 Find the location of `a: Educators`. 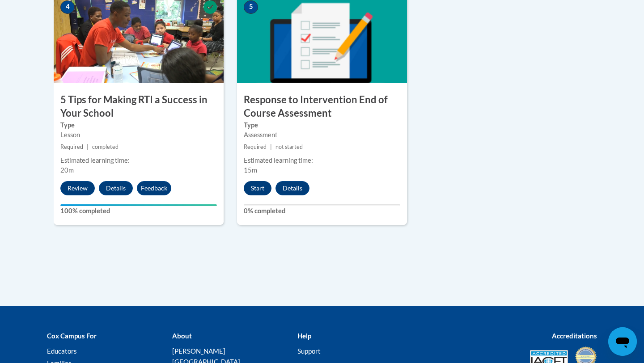

a: Educators is located at coordinates (61, 351).